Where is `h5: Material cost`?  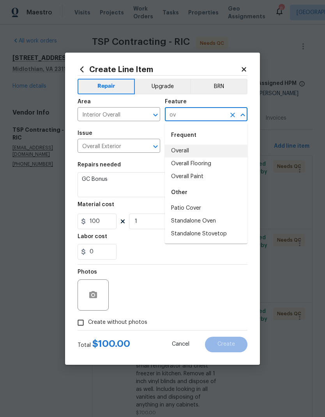
h5: Material cost is located at coordinates (96, 205).